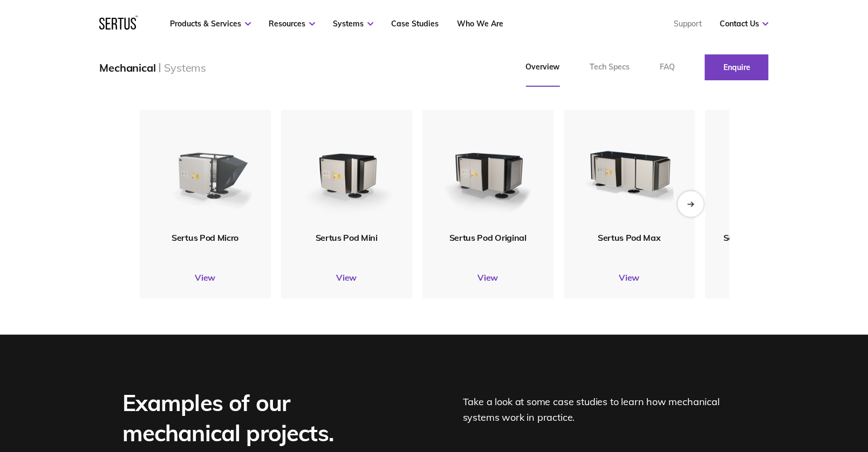 The height and width of the screenshot is (452, 868). What do you see at coordinates (743, 24) in the screenshot?
I see `a: Contact Us` at bounding box center [743, 24].